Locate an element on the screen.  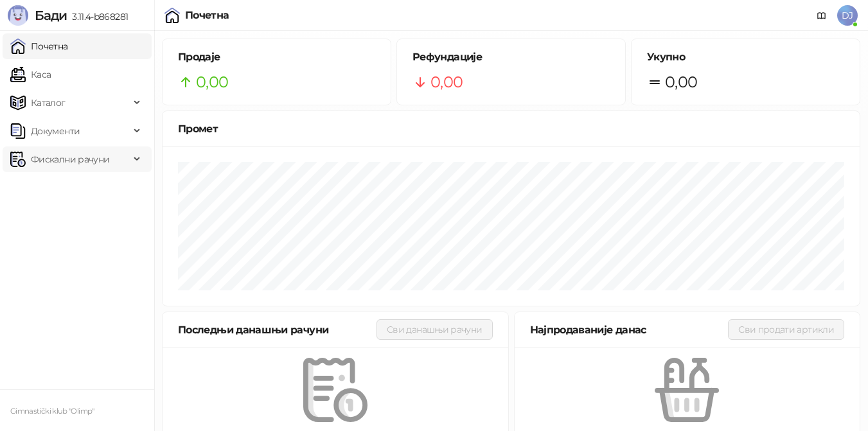
h5: Рефундације is located at coordinates (511, 58).